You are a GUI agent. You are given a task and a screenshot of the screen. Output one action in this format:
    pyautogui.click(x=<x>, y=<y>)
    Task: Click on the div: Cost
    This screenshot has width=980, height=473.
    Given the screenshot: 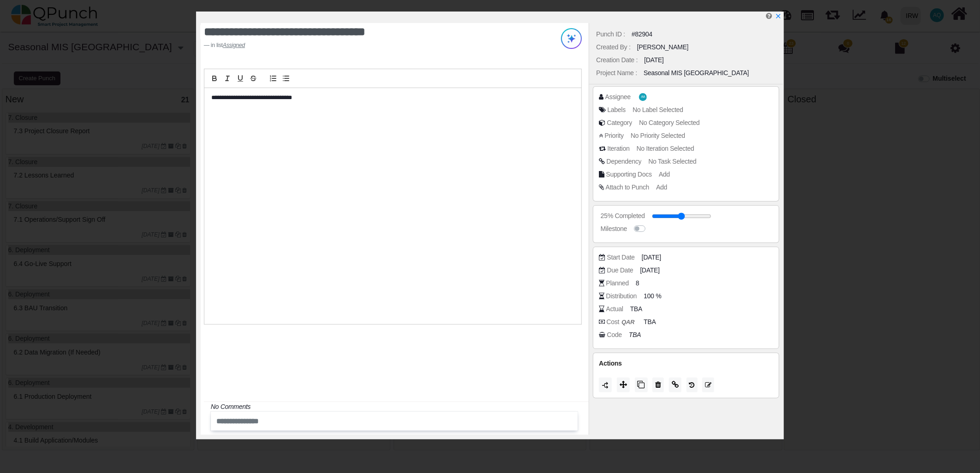 What is the action you would take?
    pyautogui.click(x=622, y=323)
    